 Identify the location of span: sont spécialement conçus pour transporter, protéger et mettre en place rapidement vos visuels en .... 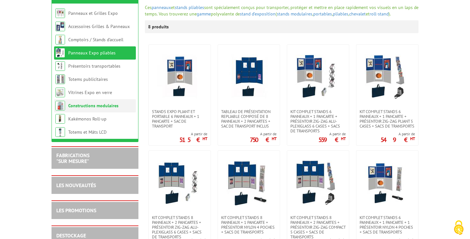
(282, 11).